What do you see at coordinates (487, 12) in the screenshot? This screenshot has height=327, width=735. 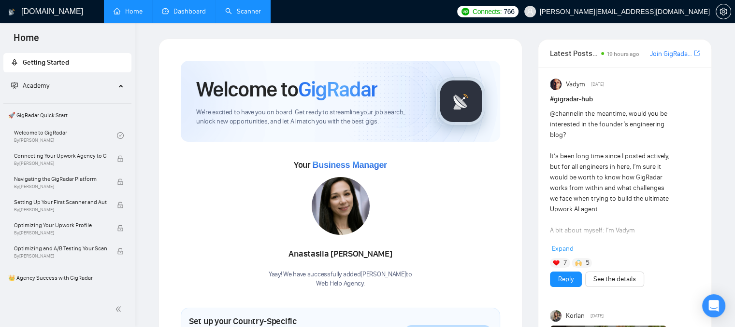 I see `span: Connects:` at bounding box center [487, 12].